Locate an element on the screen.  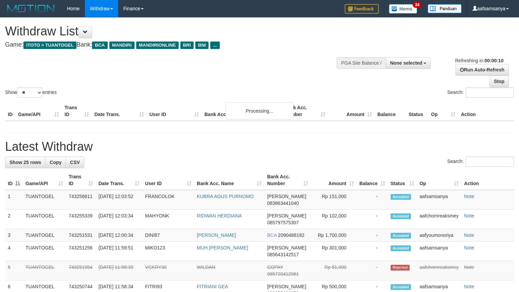
div: Processing... is located at coordinates (260, 111).